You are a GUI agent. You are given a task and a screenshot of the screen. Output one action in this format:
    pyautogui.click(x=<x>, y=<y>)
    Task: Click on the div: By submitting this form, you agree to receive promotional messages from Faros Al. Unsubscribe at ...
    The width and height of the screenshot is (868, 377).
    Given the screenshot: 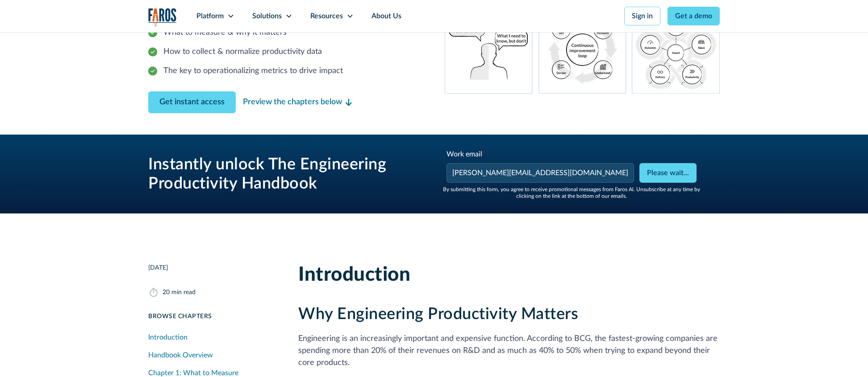 What is the action you would take?
    pyautogui.click(x=571, y=193)
    